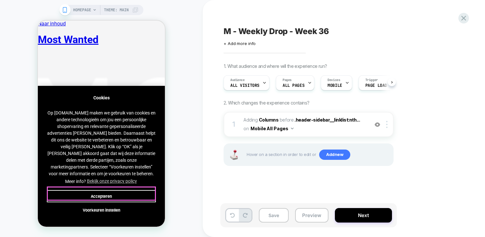  I want to click on span: Theme: MAIN, so click(116, 10).